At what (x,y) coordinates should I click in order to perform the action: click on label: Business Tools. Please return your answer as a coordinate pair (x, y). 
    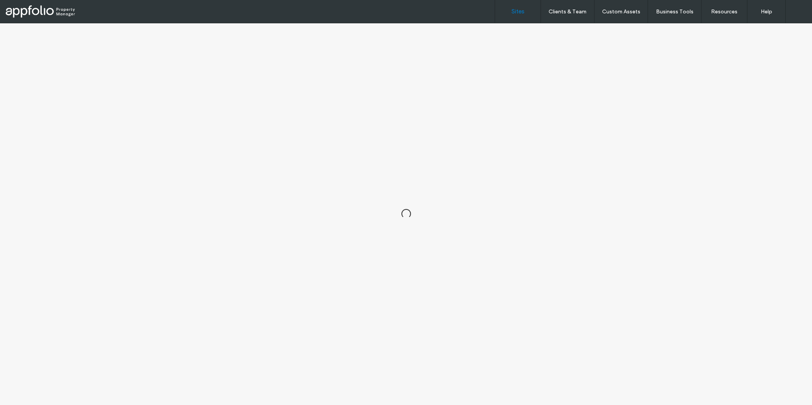
    Looking at the image, I should click on (675, 11).